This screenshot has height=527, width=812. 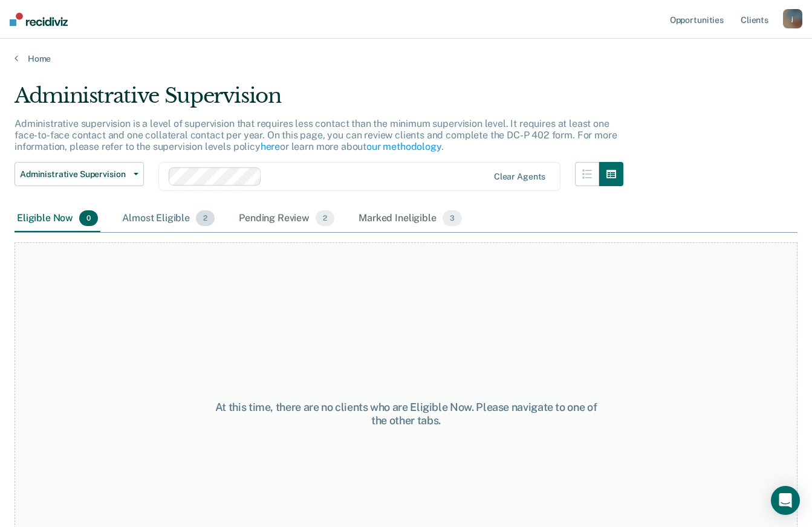 What do you see at coordinates (404, 146) in the screenshot?
I see `a: our methodology` at bounding box center [404, 146].